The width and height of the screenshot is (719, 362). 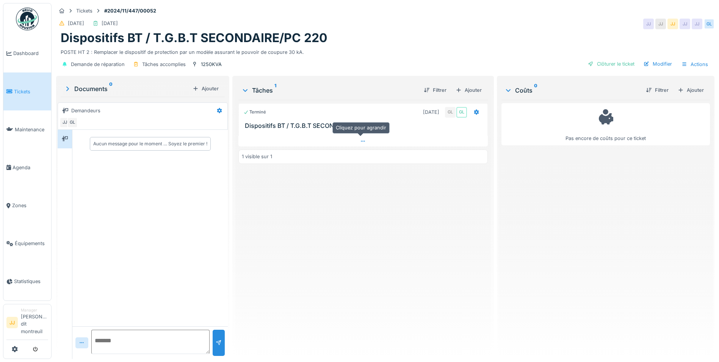 What do you see at coordinates (30, 205) in the screenshot?
I see `span: Zones` at bounding box center [30, 205].